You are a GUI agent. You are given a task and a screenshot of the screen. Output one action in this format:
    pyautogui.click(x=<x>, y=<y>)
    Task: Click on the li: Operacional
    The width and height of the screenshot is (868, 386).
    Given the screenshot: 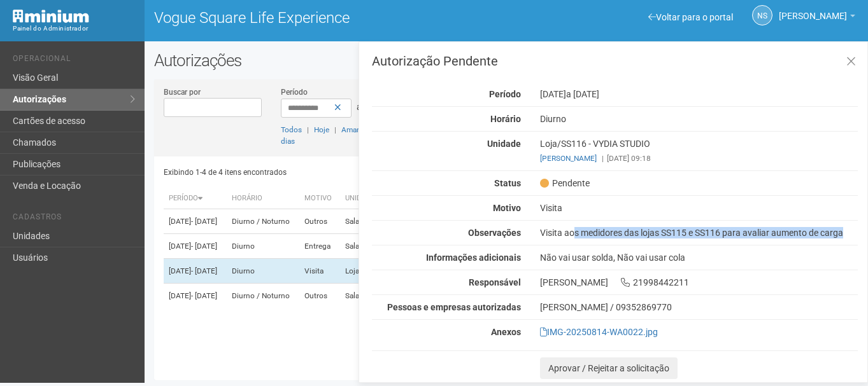 What is the action you would take?
    pyautogui.click(x=74, y=61)
    